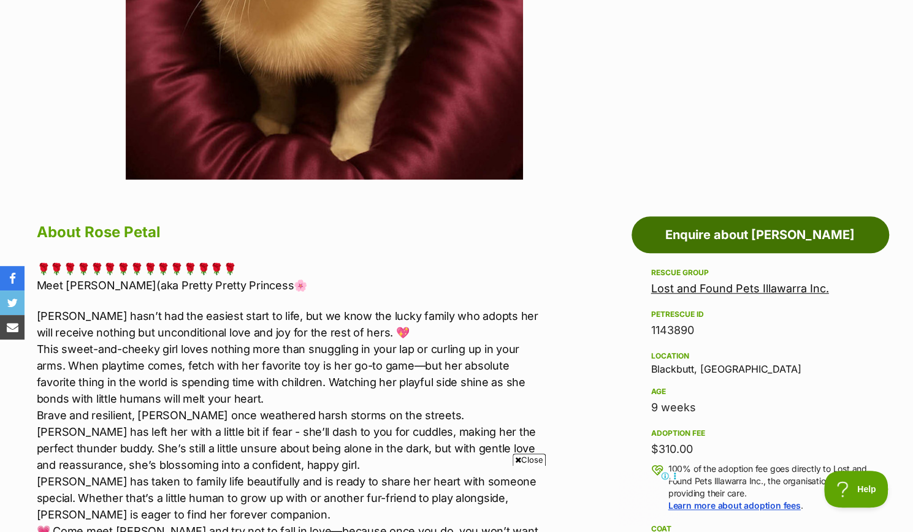 The width and height of the screenshot is (913, 532). What do you see at coordinates (735, 505) in the screenshot?
I see `a: Learn more about adoption fees` at bounding box center [735, 505].